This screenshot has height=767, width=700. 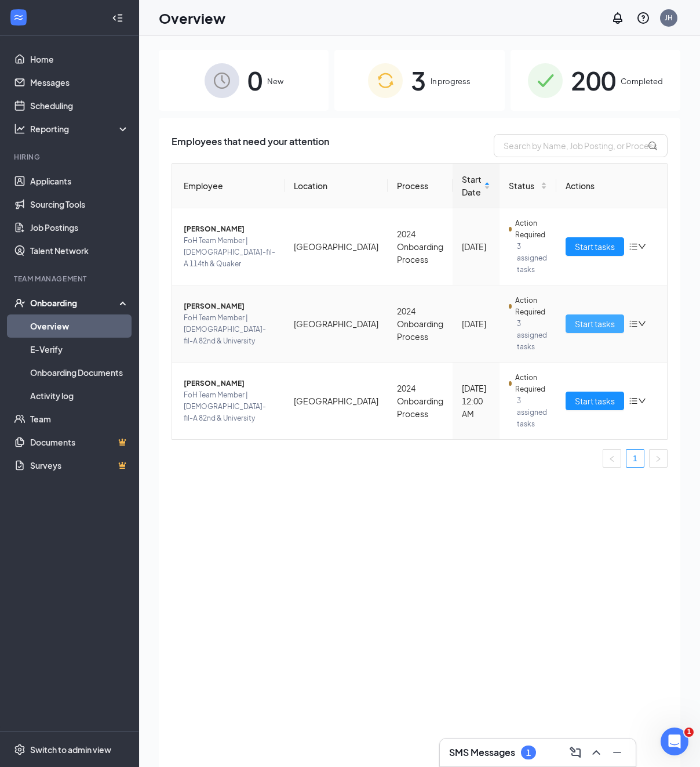 What do you see at coordinates (70, 156) in the screenshot?
I see `div: Hiring` at bounding box center [70, 156].